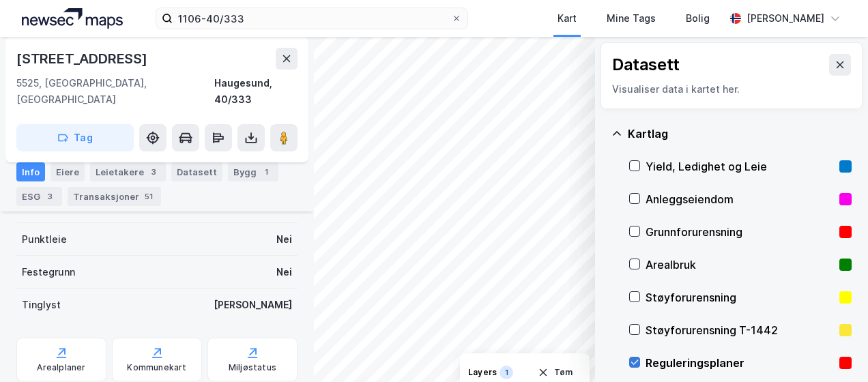 This screenshot has height=382, width=868. I want to click on div: Kontrollprogram for chat, so click(834, 349).